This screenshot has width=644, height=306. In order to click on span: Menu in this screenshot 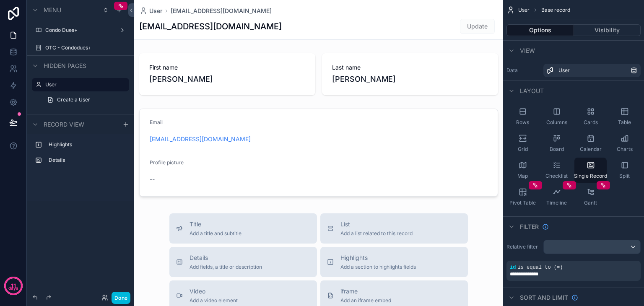, I will do `click(52, 10)`.